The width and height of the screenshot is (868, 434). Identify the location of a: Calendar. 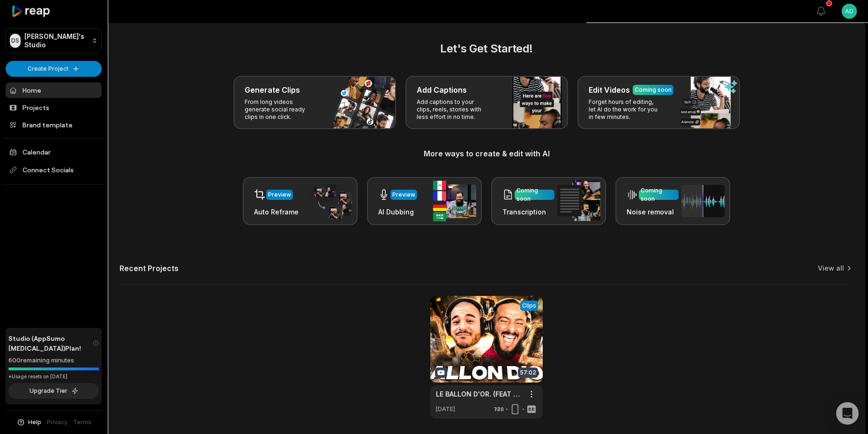
(53, 152).